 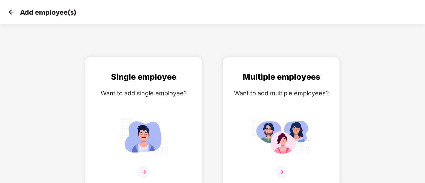 I want to click on div: Multiple employees, so click(x=282, y=77).